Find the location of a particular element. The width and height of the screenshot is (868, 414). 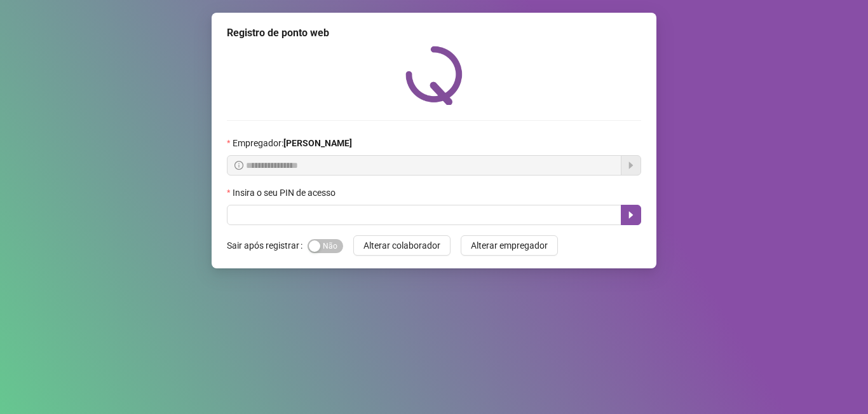

span: caret-right is located at coordinates (631, 215).